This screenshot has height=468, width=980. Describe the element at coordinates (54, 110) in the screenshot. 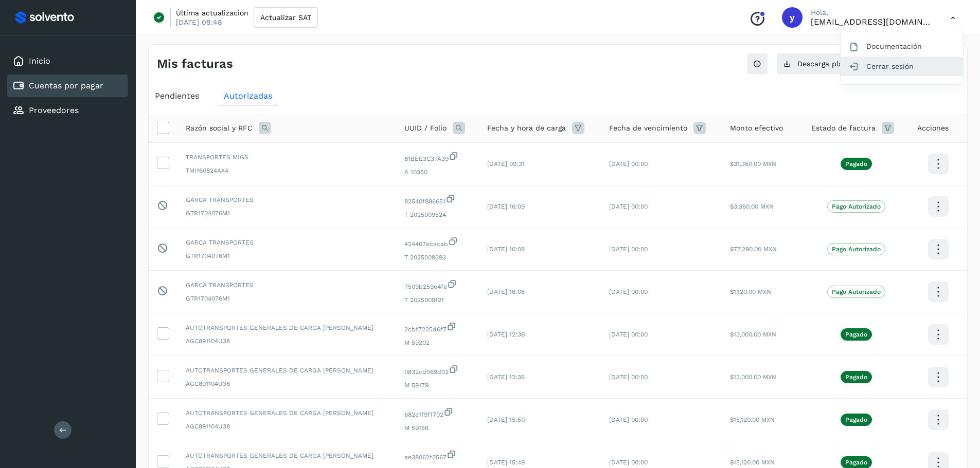

I see `a: Proveedores` at that location.